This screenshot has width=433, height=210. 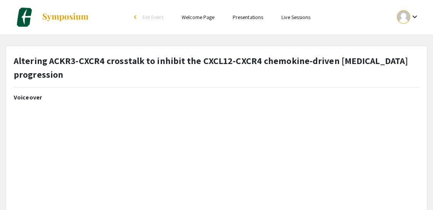 I want to click on img: Charlotte Biomedical Sciences Symposium 2025, so click(x=24, y=17).